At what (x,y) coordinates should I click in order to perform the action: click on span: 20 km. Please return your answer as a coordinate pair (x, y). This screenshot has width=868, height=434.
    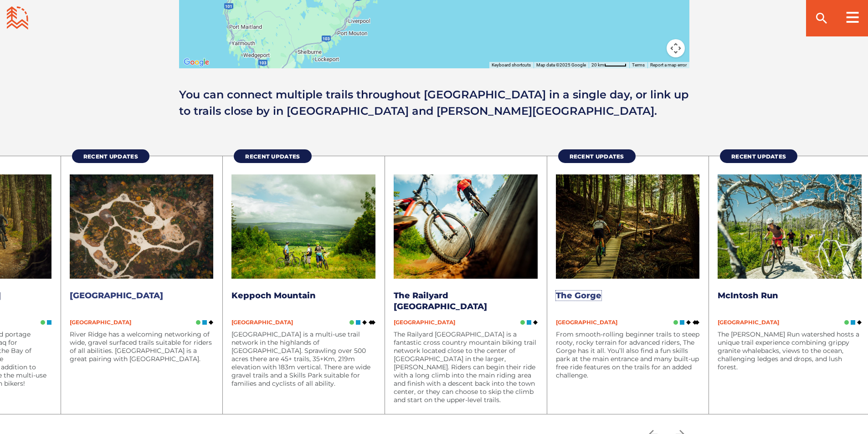
    Looking at the image, I should click on (598, 64).